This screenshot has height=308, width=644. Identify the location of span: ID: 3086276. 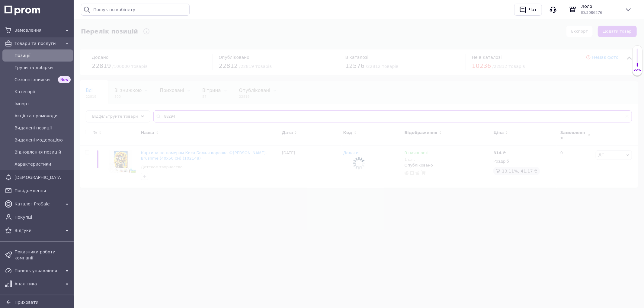
(592, 13).